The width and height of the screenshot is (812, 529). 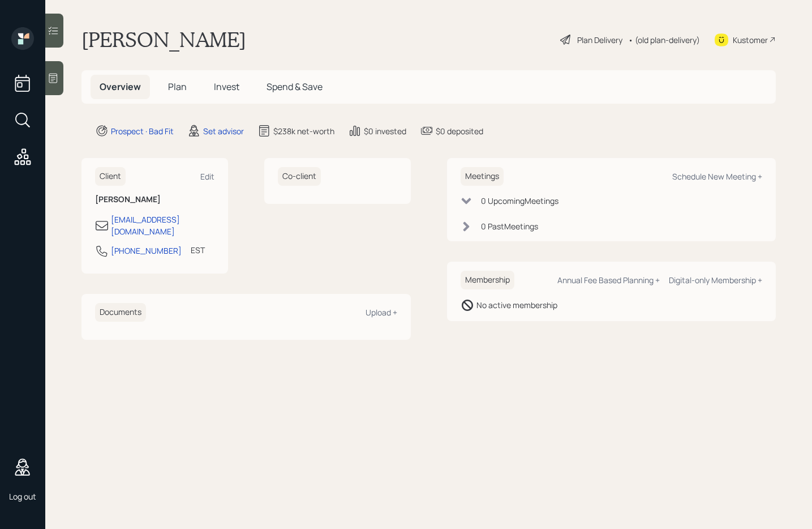 What do you see at coordinates (110, 176) in the screenshot?
I see `h6: Client` at bounding box center [110, 176].